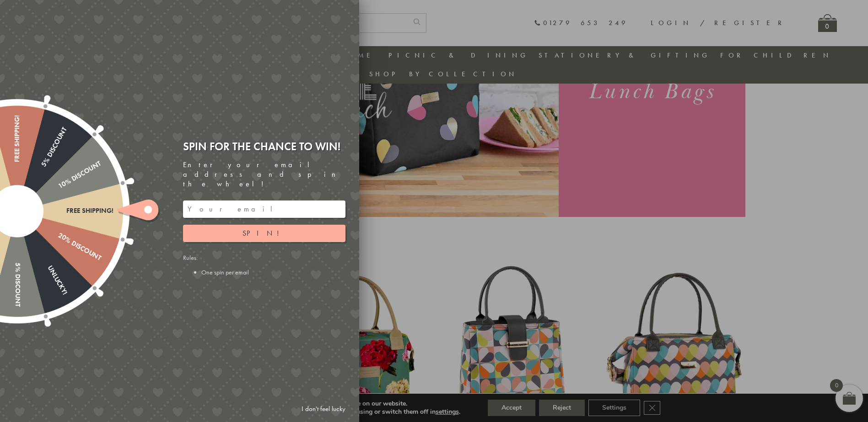 This screenshot has width=868, height=422. Describe the element at coordinates (59, 187) in the screenshot. I see `div: 10% Discount` at that location.